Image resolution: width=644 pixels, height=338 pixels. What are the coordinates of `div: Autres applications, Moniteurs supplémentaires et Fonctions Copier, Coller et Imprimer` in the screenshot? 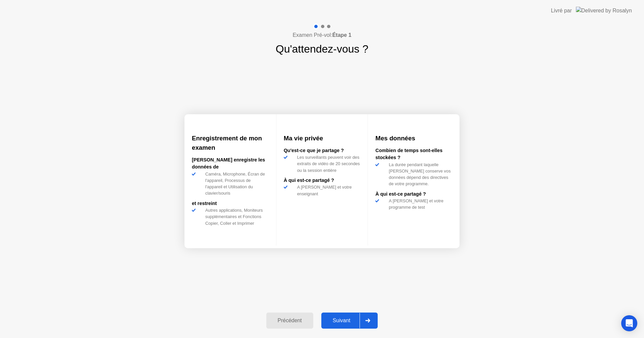 It's located at (235, 217).